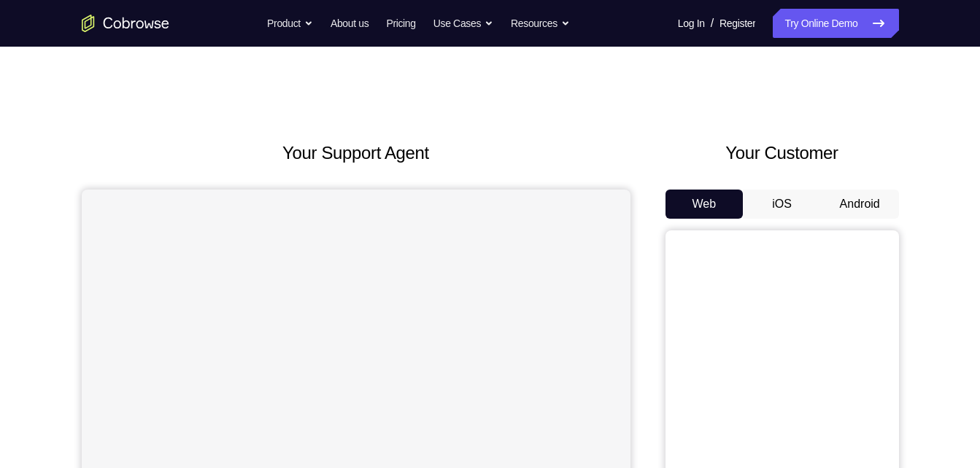 This screenshot has height=468, width=980. What do you see at coordinates (782, 153) in the screenshot?
I see `h2: Your Customer` at bounding box center [782, 153].